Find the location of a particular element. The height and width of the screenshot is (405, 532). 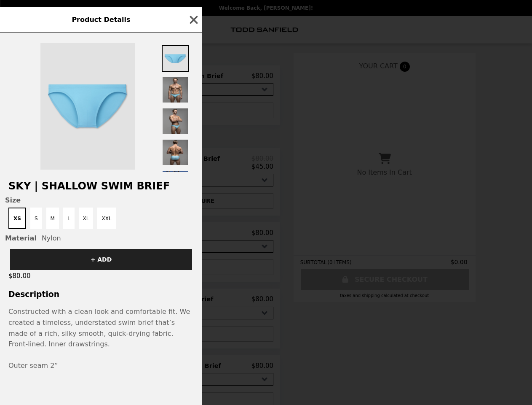

div: Outer seam 2 is located at coordinates (101, 366).